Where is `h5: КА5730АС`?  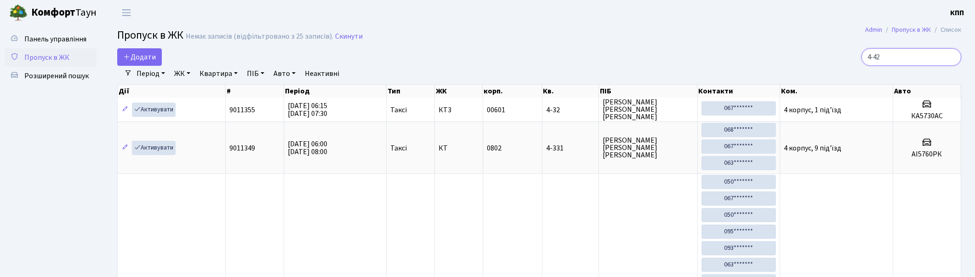
h5: КА5730АС is located at coordinates (927, 116).